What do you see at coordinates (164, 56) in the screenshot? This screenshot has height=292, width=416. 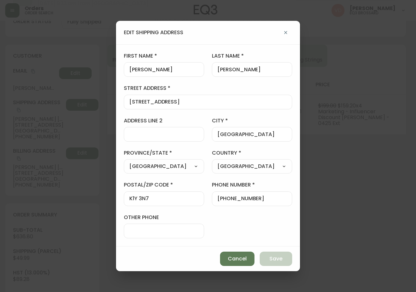 I see `label: first name` at bounding box center [164, 56].